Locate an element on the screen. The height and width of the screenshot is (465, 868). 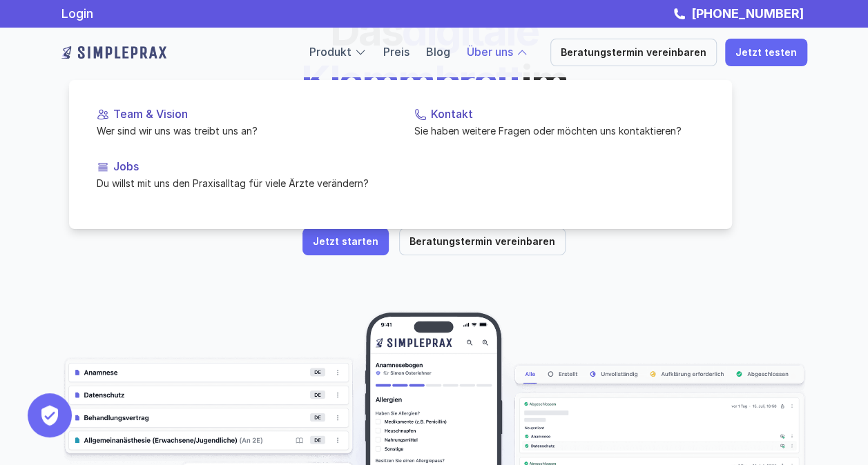
p: Wer sind wir uns was treibt uns an? is located at coordinates (241, 130).